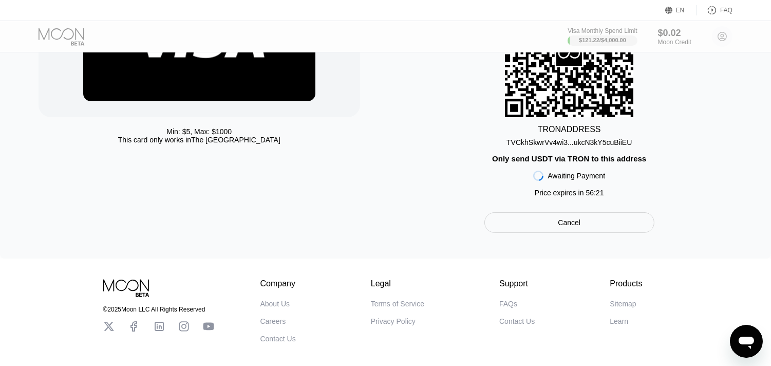 This screenshot has height=366, width=771. What do you see at coordinates (619, 321) in the screenshot?
I see `div: Learn` at bounding box center [619, 321].